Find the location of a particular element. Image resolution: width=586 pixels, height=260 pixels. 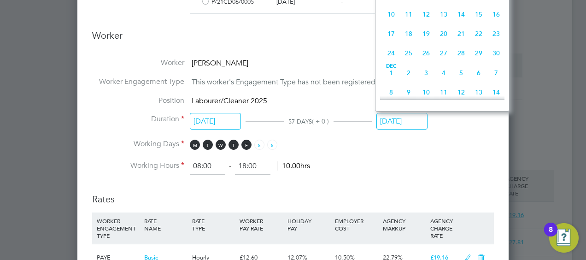

span: 9 is located at coordinates (409, 92).